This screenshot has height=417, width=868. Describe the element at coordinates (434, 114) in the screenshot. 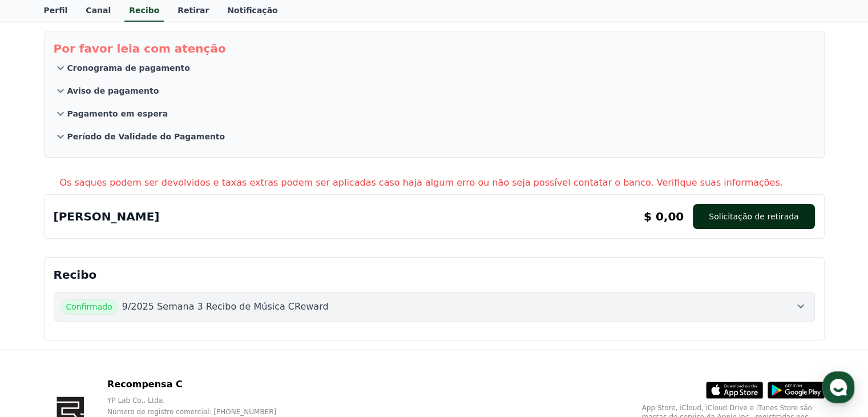

I see `button: Pagamento em espera` at that location.